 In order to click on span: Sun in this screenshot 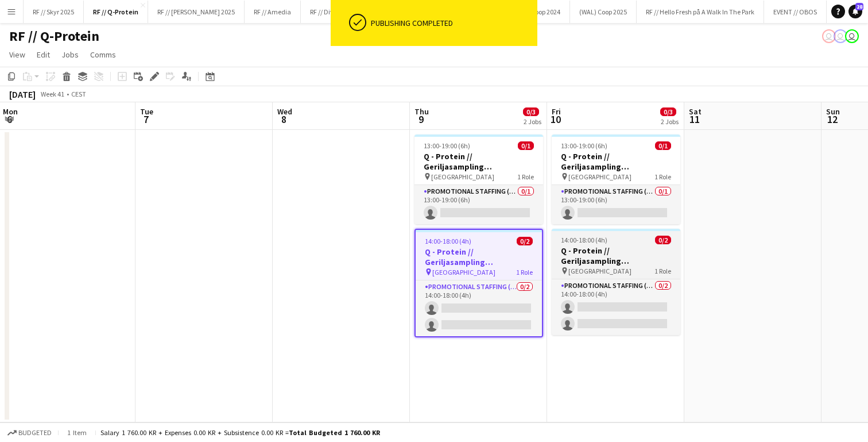, I will do `click(833, 112)`.